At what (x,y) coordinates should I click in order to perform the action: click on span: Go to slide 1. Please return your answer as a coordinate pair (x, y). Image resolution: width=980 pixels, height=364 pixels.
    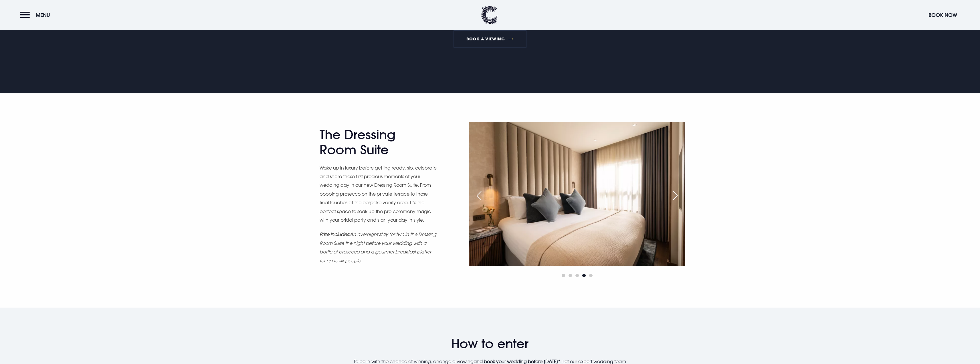
    Looking at the image, I should click on (564, 276).